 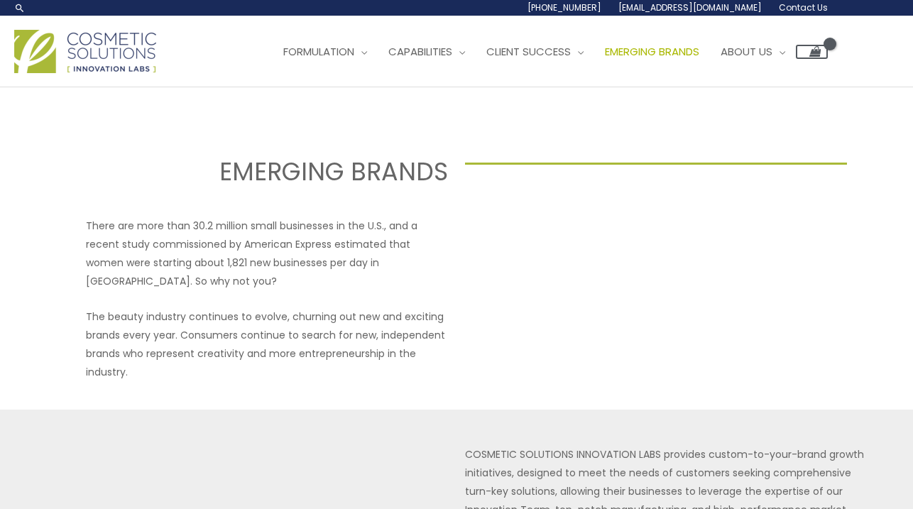 I want to click on span: Formulation, so click(x=319, y=51).